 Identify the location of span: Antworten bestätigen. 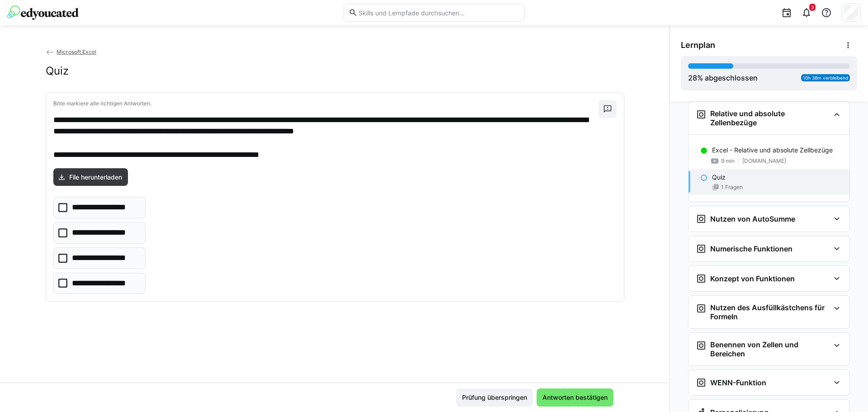
(575, 397).